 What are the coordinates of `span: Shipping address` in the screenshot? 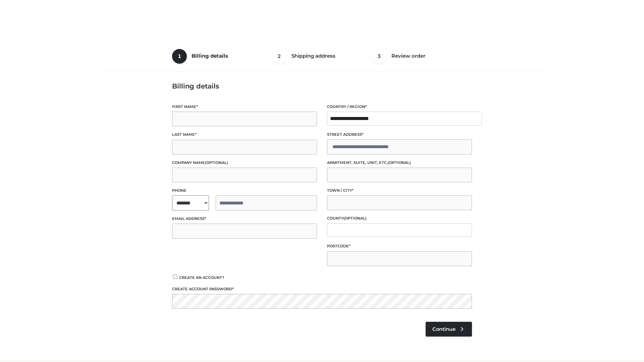 It's located at (313, 56).